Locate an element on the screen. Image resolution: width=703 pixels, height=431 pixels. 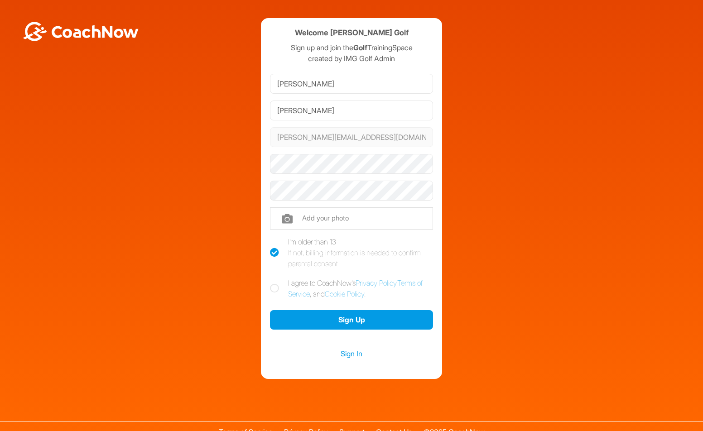
div: I'm older than 13 is located at coordinates (361, 253).